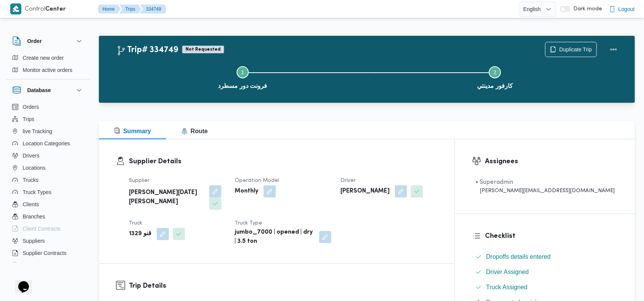 The height and width of the screenshot is (301, 644). I want to click on span: Client Contracts, so click(42, 229).